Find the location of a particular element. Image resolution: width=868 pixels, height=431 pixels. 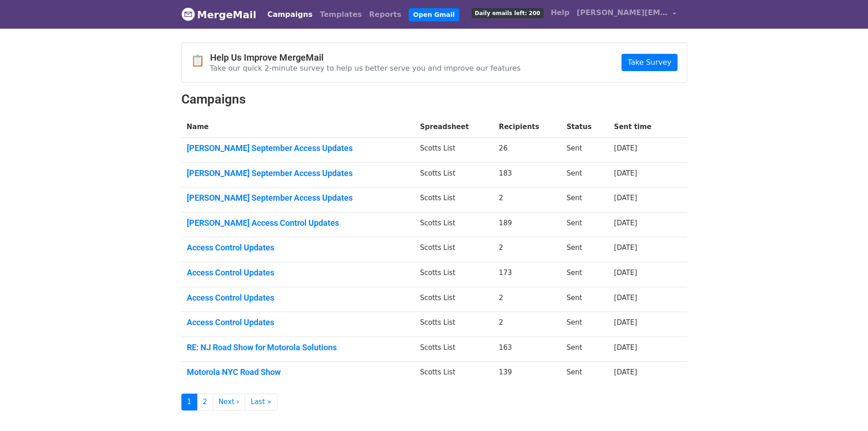

a: MergeMail is located at coordinates (219, 15).